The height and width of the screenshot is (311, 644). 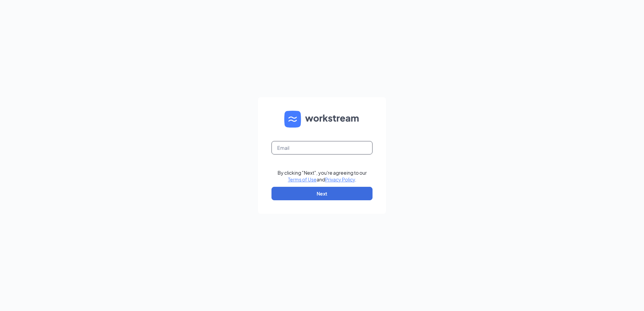 What do you see at coordinates (322, 176) in the screenshot?
I see `div: By clicking "Next", you're agreeing to our and .` at bounding box center [322, 176].